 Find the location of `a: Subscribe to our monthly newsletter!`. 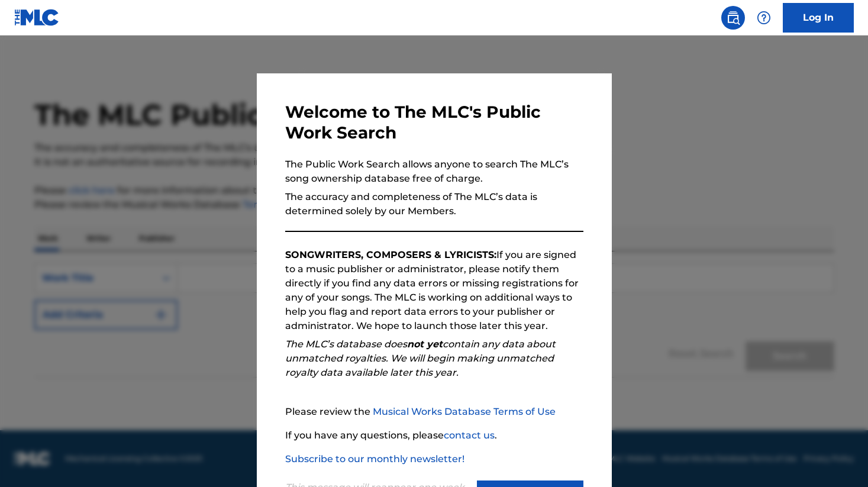

a: Subscribe to our monthly newsletter! is located at coordinates (374, 459).